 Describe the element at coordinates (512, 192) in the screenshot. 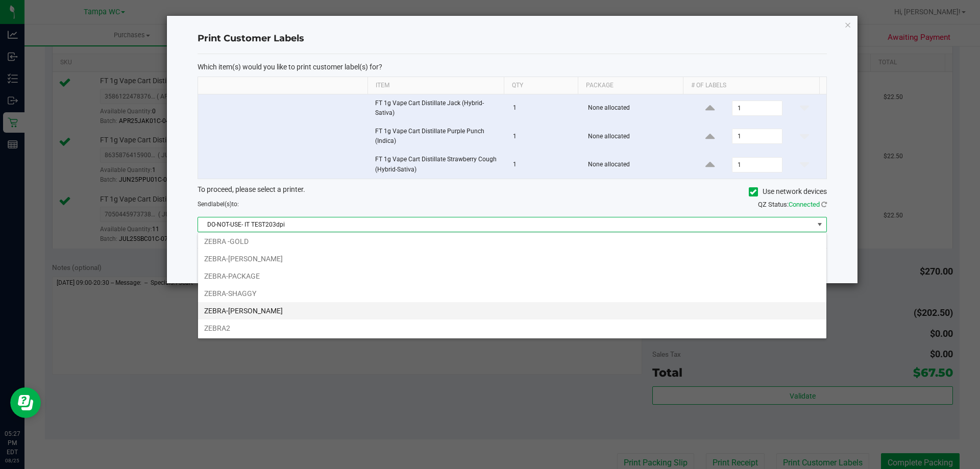

I see `div: To proceed, please select a printer.` at that location.